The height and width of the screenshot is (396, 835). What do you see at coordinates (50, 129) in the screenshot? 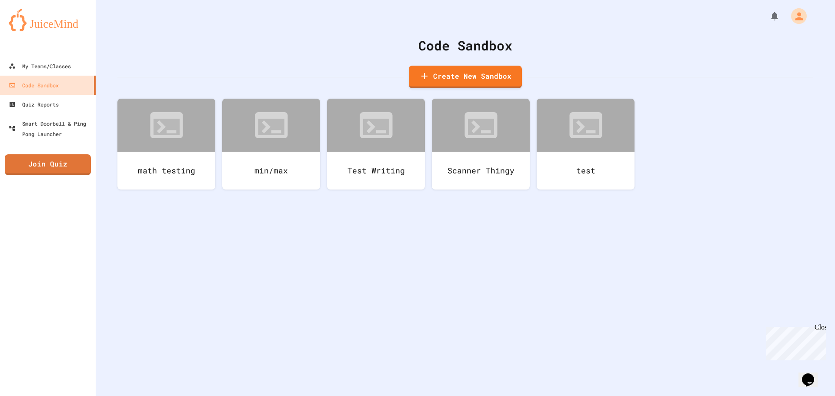
I see `div: Smart Doorbell & Ping Pong Launcher` at bounding box center [50, 129].